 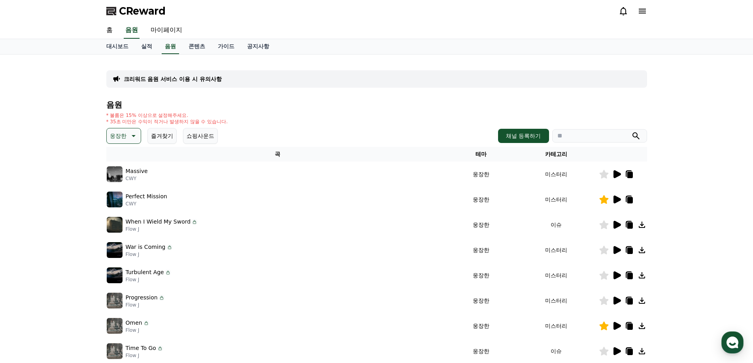 What do you see at coordinates (124, 136) in the screenshot?
I see `button: 웅장한` at bounding box center [124, 136].